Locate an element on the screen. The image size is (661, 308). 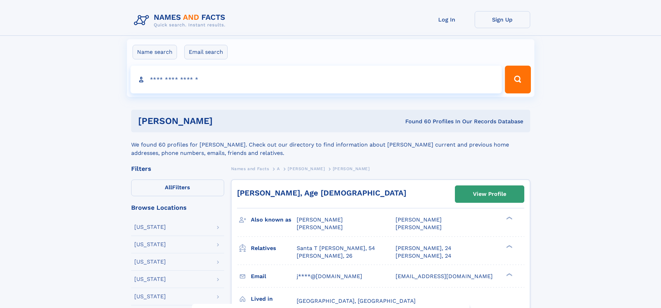
h3: Relatives is located at coordinates (274, 248).